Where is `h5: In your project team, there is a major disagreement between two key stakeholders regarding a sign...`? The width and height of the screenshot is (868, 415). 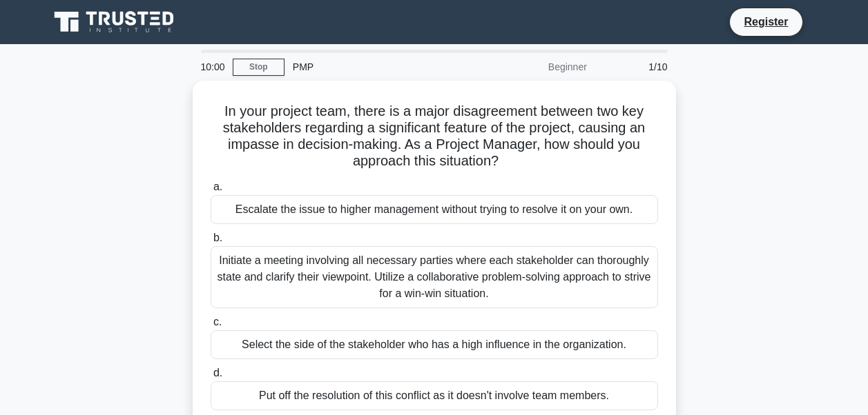
h5: In your project team, there is a major disagreement between two key stakeholders regarding a sign... is located at coordinates (434, 136).